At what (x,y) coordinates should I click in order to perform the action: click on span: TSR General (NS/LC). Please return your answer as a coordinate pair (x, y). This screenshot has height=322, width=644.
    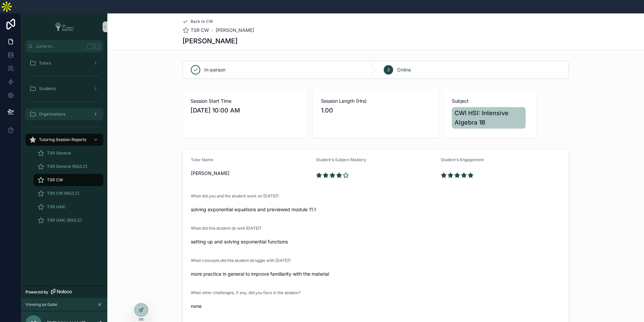
    Looking at the image, I should click on (67, 167).